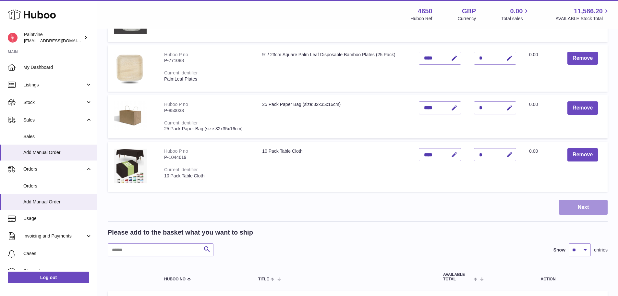 This screenshot has height=296, width=618. I want to click on span: Total sales, so click(516, 18).